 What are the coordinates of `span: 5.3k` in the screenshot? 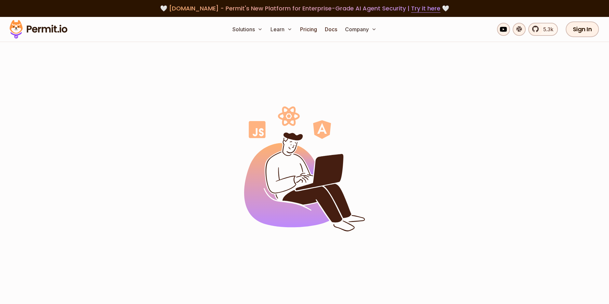 It's located at (546, 29).